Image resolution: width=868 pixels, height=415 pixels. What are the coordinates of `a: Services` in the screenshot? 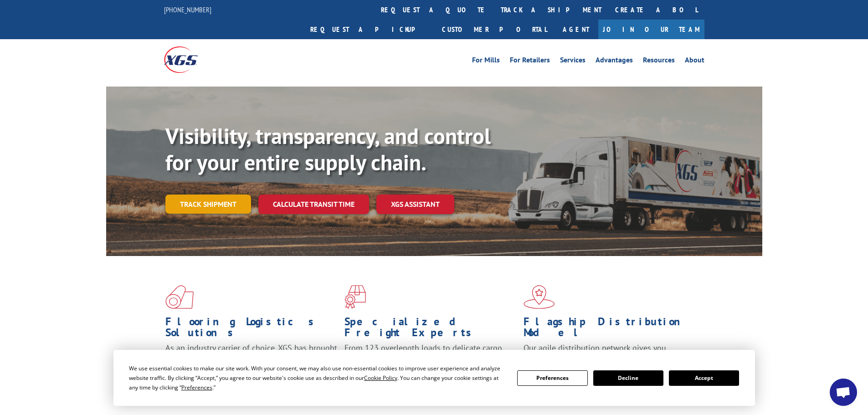 It's located at (573, 61).